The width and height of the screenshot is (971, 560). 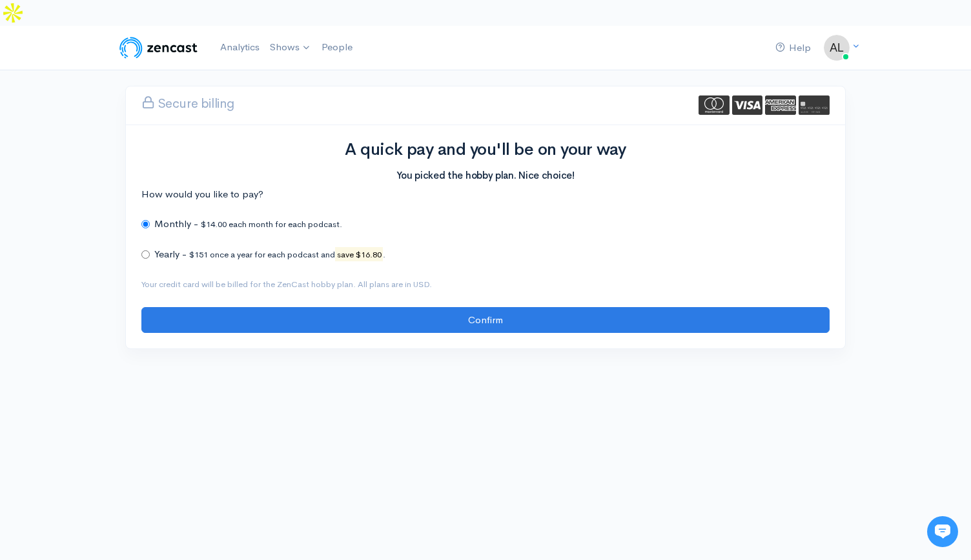 I want to click on span: New conversation, so click(x=119, y=184).